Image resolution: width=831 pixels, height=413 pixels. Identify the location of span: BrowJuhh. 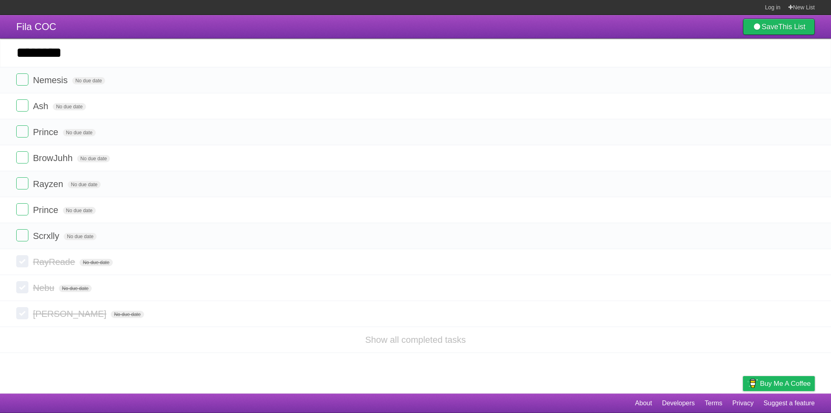
(54, 158).